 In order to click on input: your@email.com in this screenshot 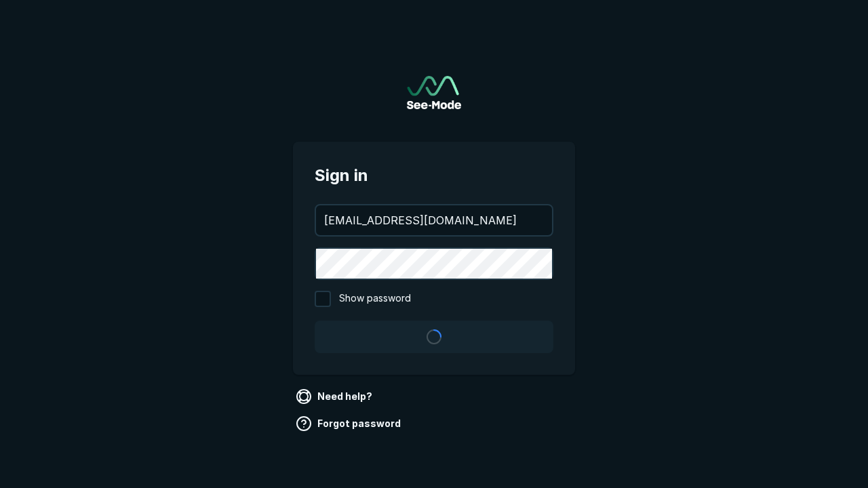, I will do `click(434, 220)`.